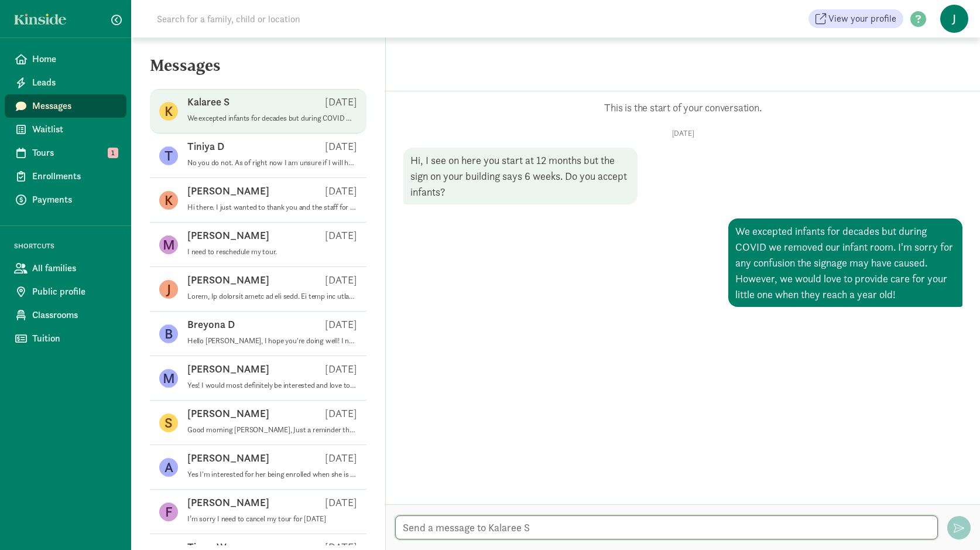  What do you see at coordinates (168, 423) in the screenshot?
I see `figure: S` at bounding box center [168, 423].